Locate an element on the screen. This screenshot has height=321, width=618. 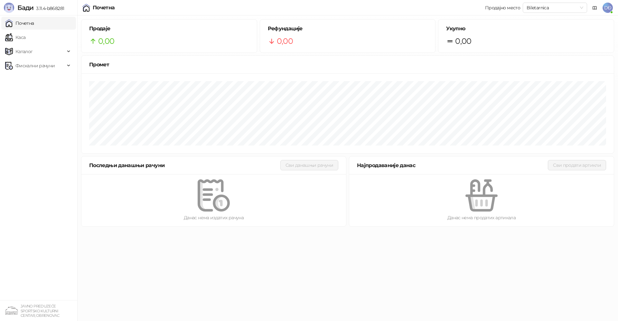
span: 3.11.4-b868281 is located at coordinates (49, 8).